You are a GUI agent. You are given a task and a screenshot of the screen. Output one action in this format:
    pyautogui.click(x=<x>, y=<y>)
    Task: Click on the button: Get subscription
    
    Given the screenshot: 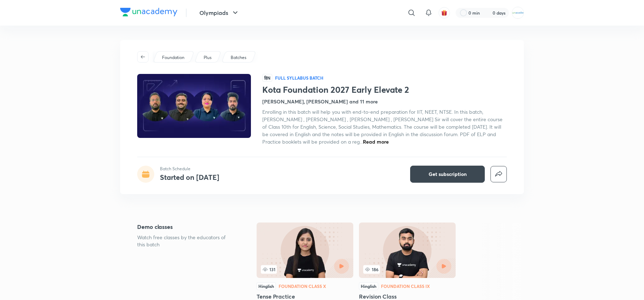 What is the action you would take?
    pyautogui.click(x=447, y=174)
    